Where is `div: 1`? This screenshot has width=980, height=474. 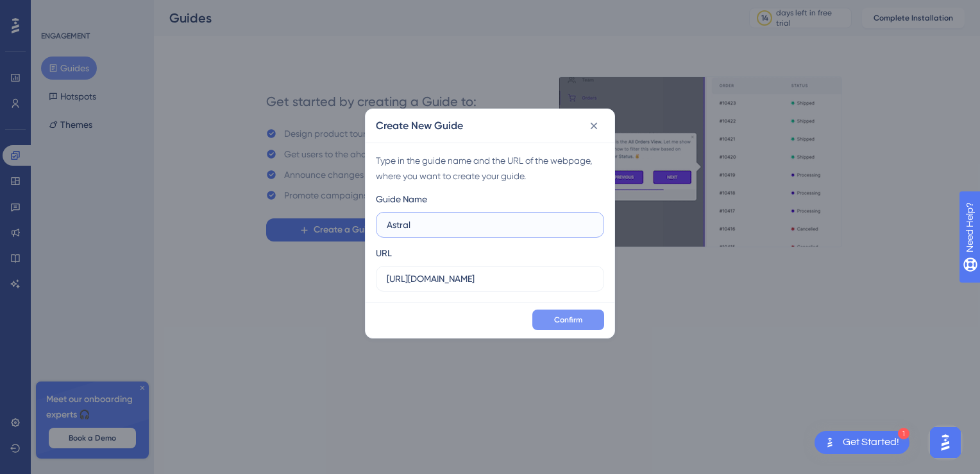 div: 1 is located at coordinates (904, 433).